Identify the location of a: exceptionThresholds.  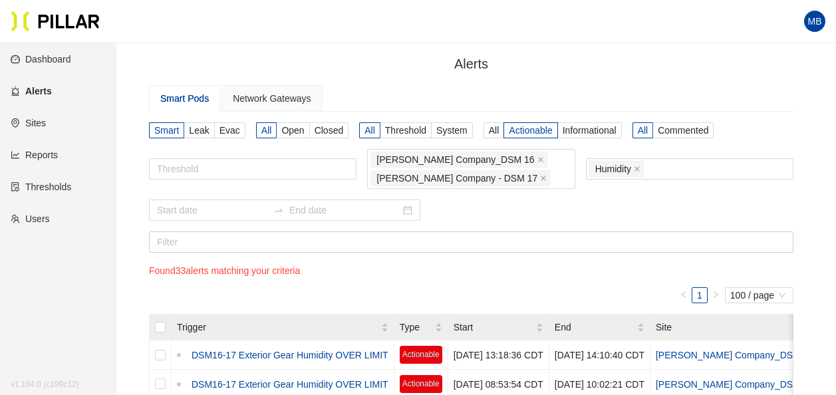
(41, 187).